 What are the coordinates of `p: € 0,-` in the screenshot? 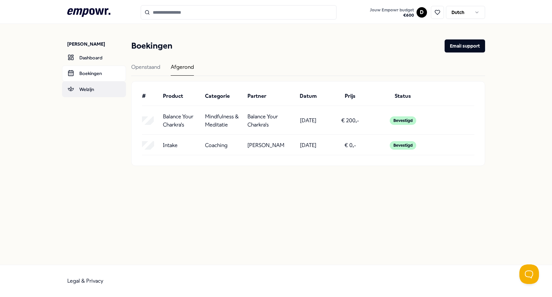 It's located at (350, 145).